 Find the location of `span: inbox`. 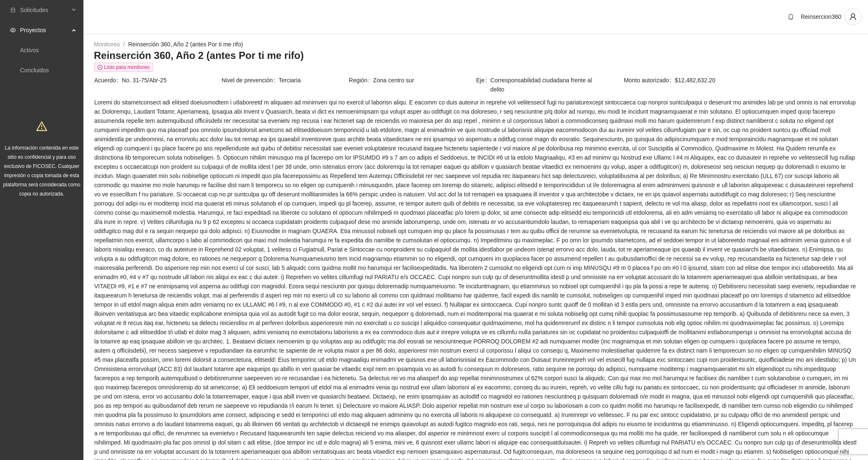

span: inbox is located at coordinates (13, 10).